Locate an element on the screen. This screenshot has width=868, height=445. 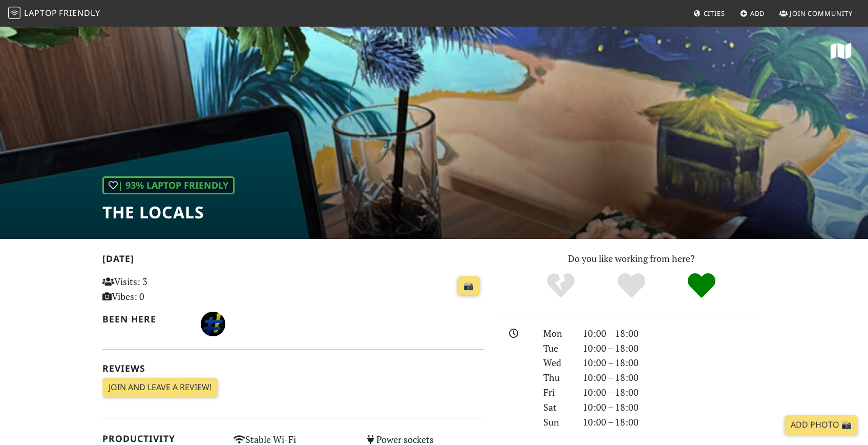
a: Add Photo 📸 is located at coordinates (821, 425).